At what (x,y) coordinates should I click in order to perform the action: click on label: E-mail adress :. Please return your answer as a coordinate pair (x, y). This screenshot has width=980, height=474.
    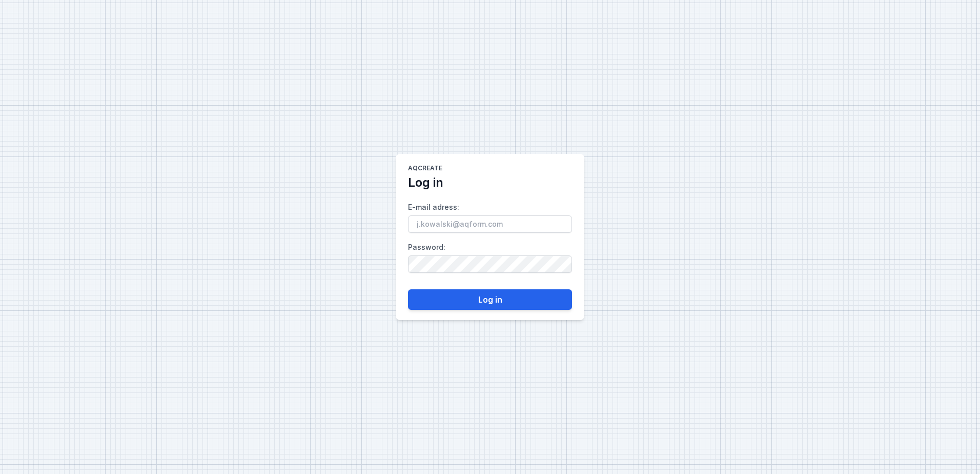
    Looking at the image, I should click on (490, 216).